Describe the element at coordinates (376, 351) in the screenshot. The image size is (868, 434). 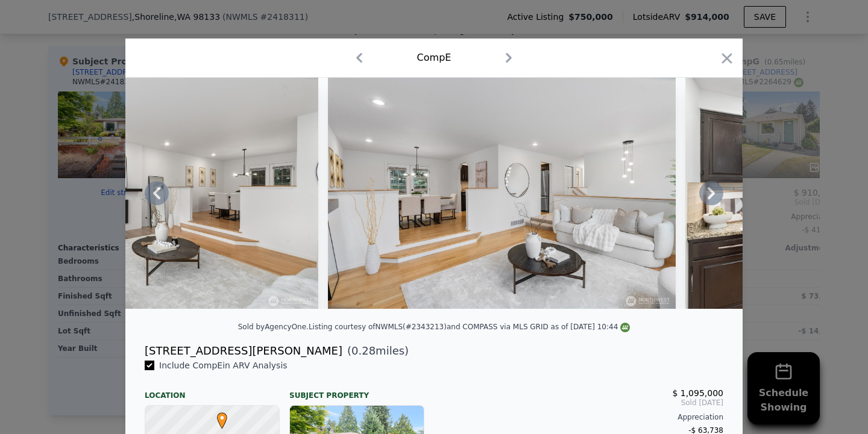
I see `span: ( miles)` at that location.